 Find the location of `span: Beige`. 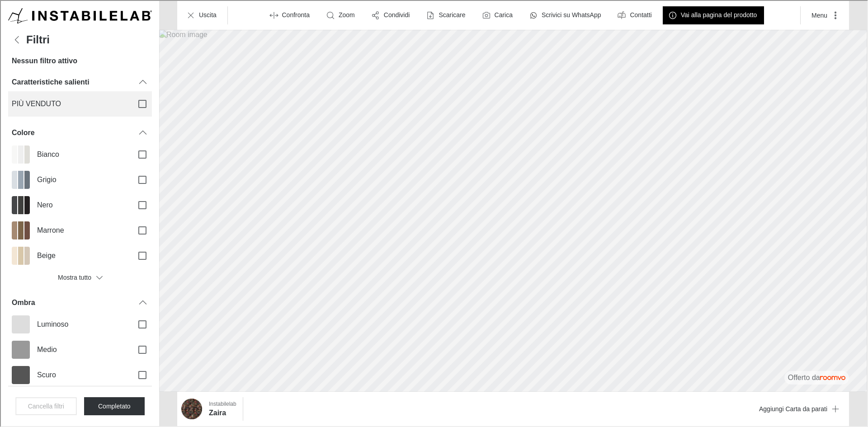

span: Beige is located at coordinates (80, 255).